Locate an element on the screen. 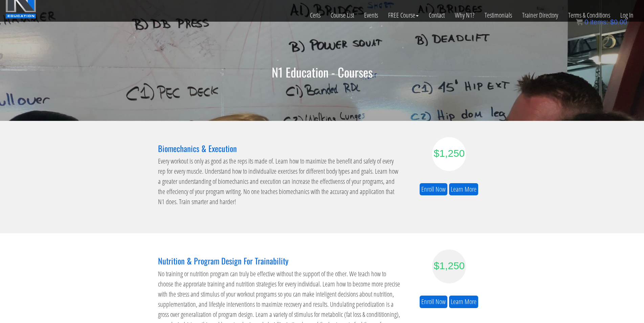 The height and width of the screenshot is (323, 644). img: icon11.png is located at coordinates (579, 22).